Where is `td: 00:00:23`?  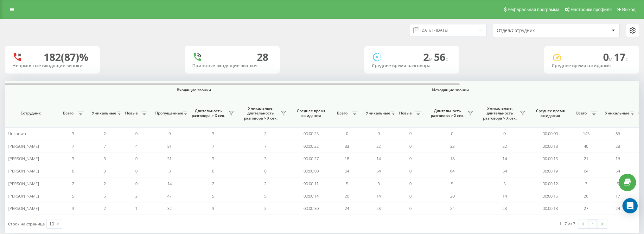 td: 00:00:23 is located at coordinates (311, 133).